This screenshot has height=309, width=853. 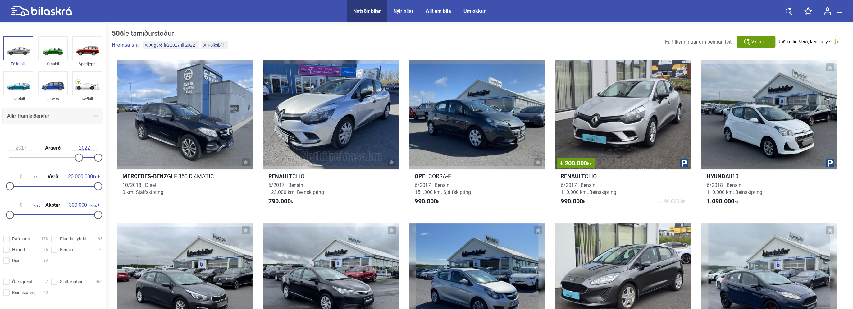 What do you see at coordinates (145, 176) in the screenshot?
I see `b: Mercedes-Benz` at bounding box center [145, 176].